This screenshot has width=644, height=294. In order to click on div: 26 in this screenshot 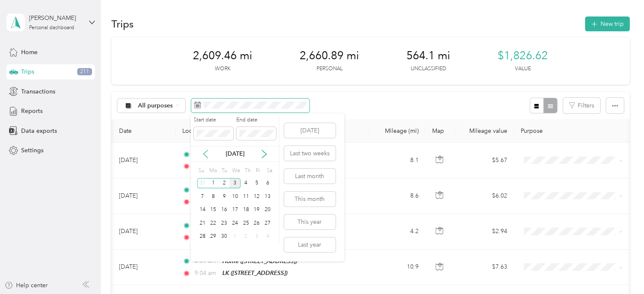, I will do `click(256, 223)`.